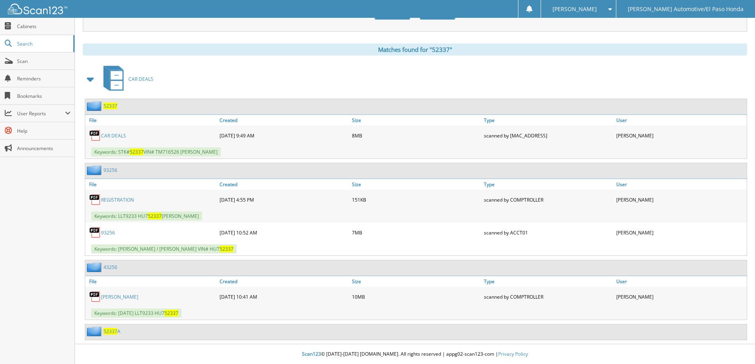 Image resolution: width=755 pixels, height=364 pixels. Describe the element at coordinates (44, 78) in the screenshot. I see `span: Reminders` at that location.